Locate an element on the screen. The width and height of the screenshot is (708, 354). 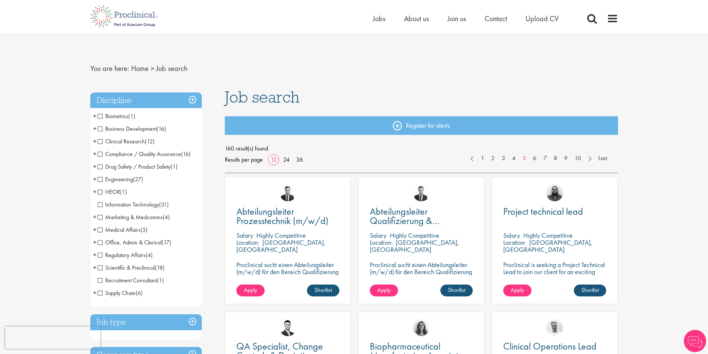
a: 10 is located at coordinates (577, 158).